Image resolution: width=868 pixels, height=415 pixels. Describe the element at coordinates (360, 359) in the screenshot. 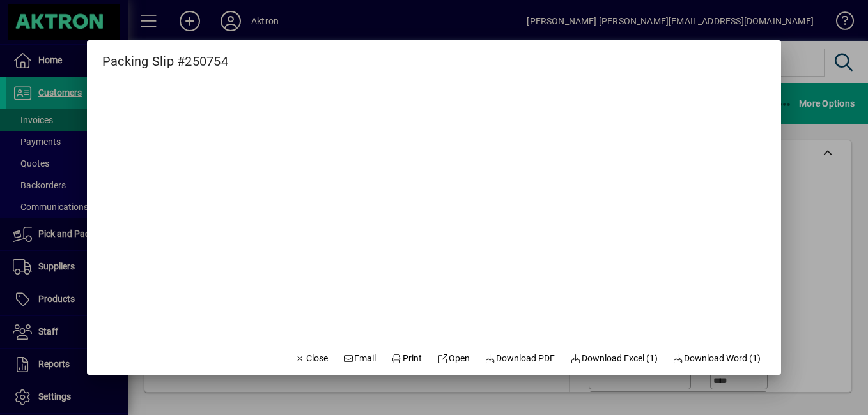

I see `span: Email` at that location.